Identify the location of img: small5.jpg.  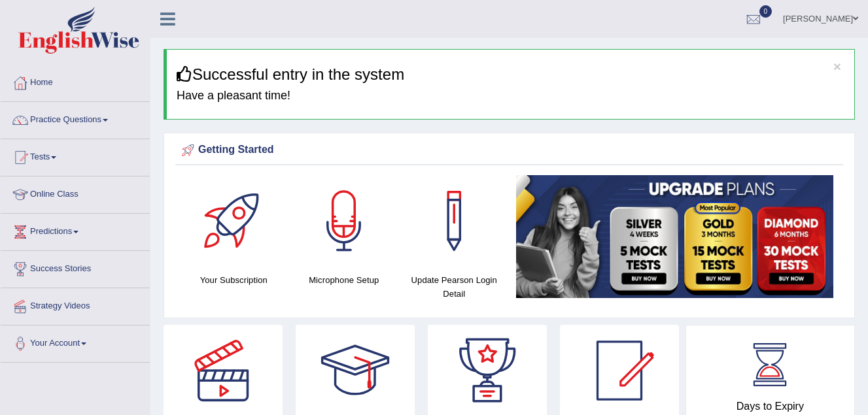
(675, 237).